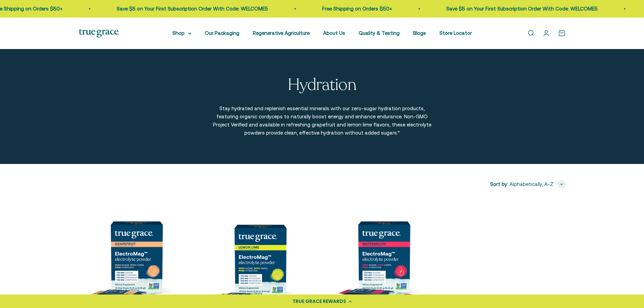  Describe the element at coordinates (322, 85) in the screenshot. I see `p: Hydration` at that location.